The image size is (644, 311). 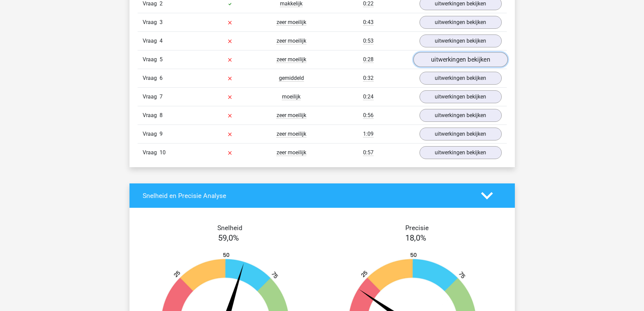 I want to click on span: gemiddeld, so click(x=291, y=78).